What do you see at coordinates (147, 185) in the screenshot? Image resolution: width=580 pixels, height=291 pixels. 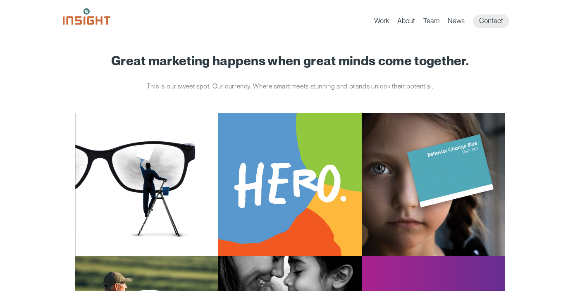 I see `img: Ophthalmology Limited` at bounding box center [147, 185].